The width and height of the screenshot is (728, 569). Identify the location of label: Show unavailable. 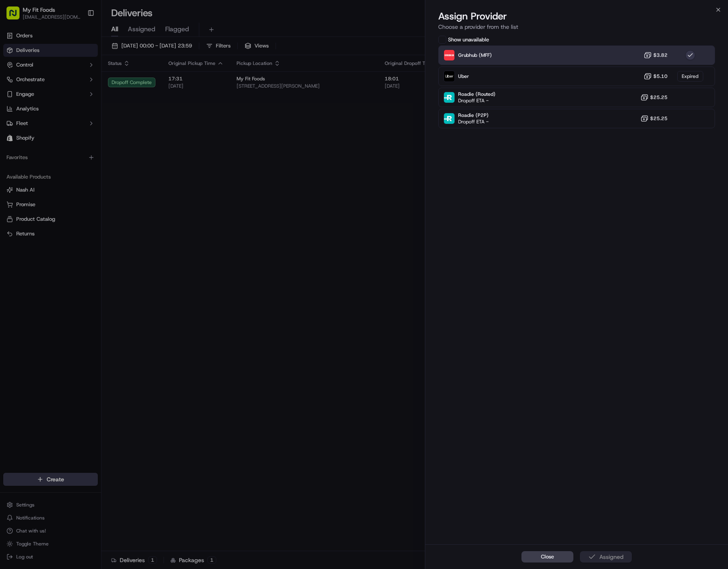
(469, 40).